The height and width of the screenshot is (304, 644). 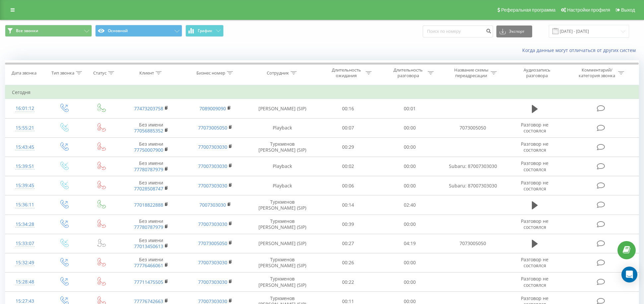 I want to click on a: 77013450613, so click(x=148, y=246).